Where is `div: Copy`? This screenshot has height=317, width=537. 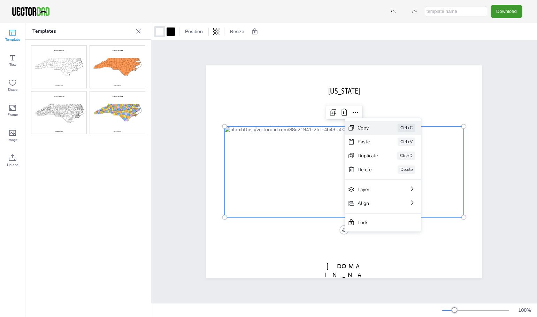
div: Copy is located at coordinates (367, 128).